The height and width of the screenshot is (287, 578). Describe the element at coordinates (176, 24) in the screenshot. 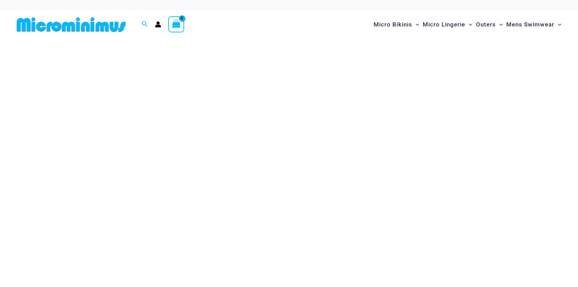

I see `a: View Shopping Cart, empty` at that location.